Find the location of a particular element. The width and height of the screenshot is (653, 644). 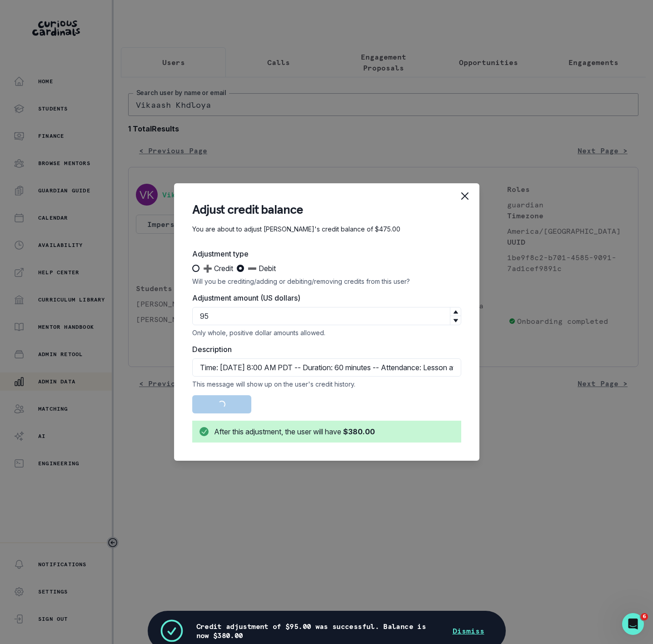

button: Dismiss is located at coordinates (469, 631).